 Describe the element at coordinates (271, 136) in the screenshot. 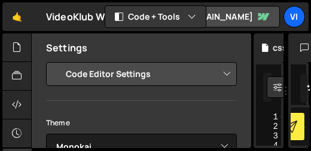

I see `div: 3` at that location.